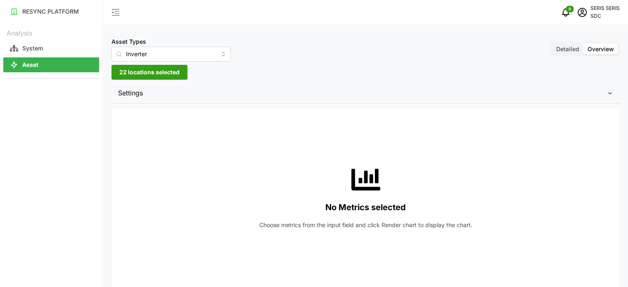 The height and width of the screenshot is (287, 628). Describe the element at coordinates (50, 12) in the screenshot. I see `p: RESYNC PLATFORM` at that location.